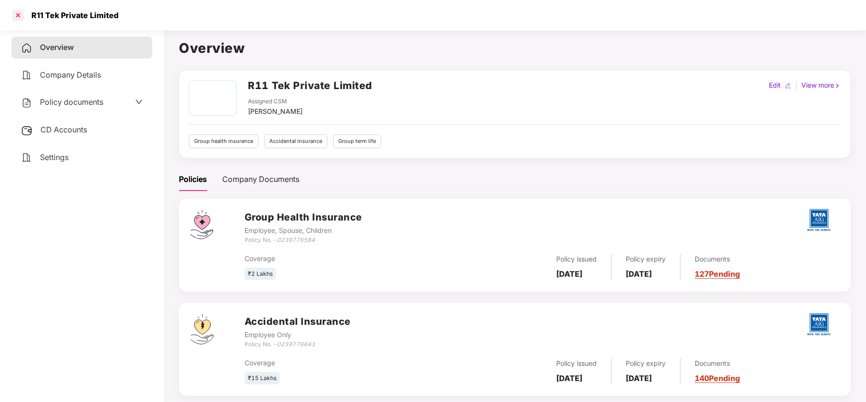  What do you see at coordinates (788, 86) in the screenshot?
I see `img: editIcon` at bounding box center [788, 86].